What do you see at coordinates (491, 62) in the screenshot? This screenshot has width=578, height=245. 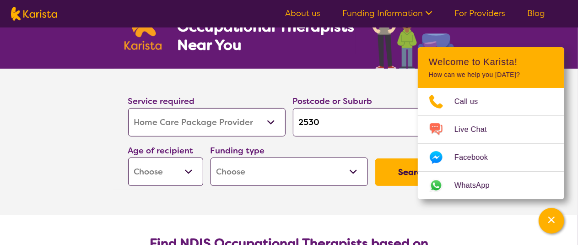 I see `h2: Welcome to Karista!` at bounding box center [491, 62].